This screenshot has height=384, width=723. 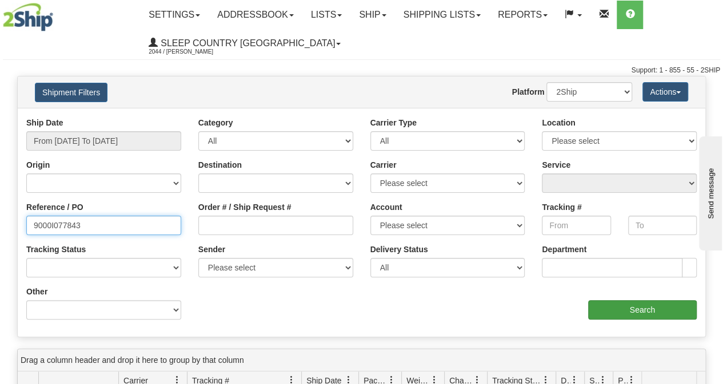 What do you see at coordinates (576, 226) in the screenshot?
I see `input: From` at bounding box center [576, 226].